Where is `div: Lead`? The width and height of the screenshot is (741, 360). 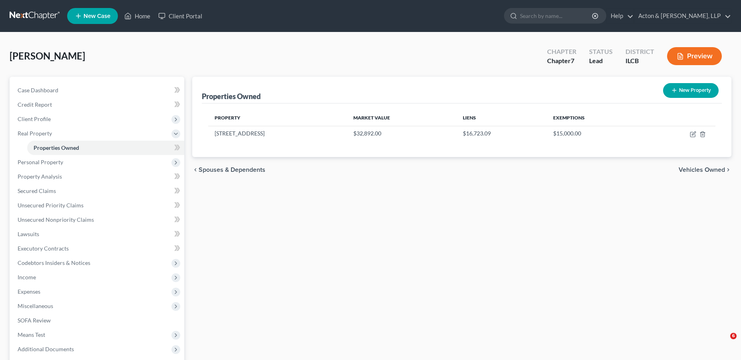 div: Lead is located at coordinates (601, 61).